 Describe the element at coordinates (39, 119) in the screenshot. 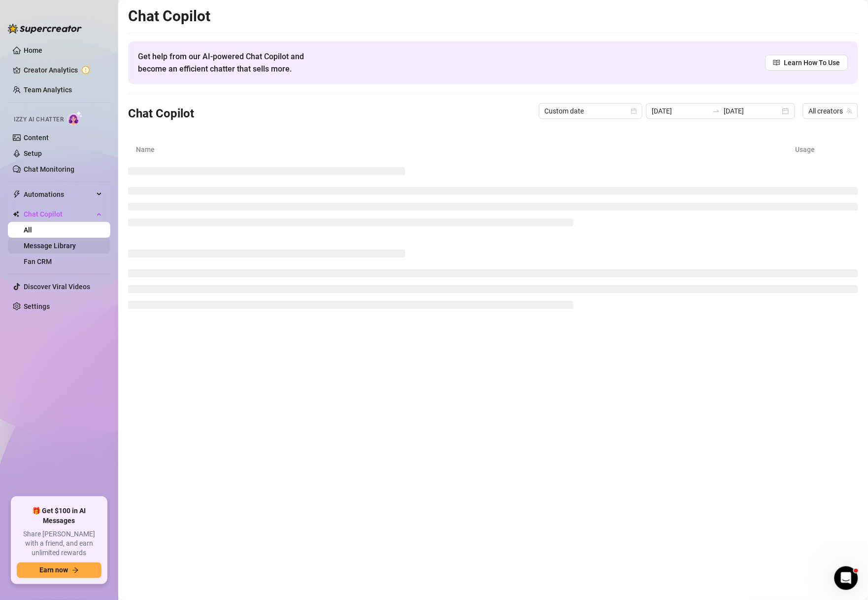

I see `span: Izzy AI Chatter` at that location.